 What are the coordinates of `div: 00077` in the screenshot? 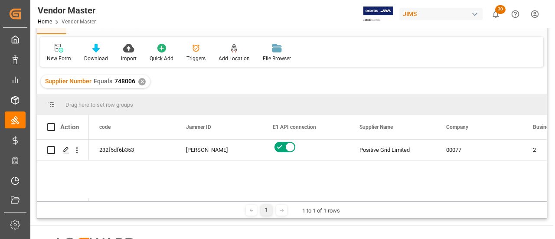 It's located at (479, 150).